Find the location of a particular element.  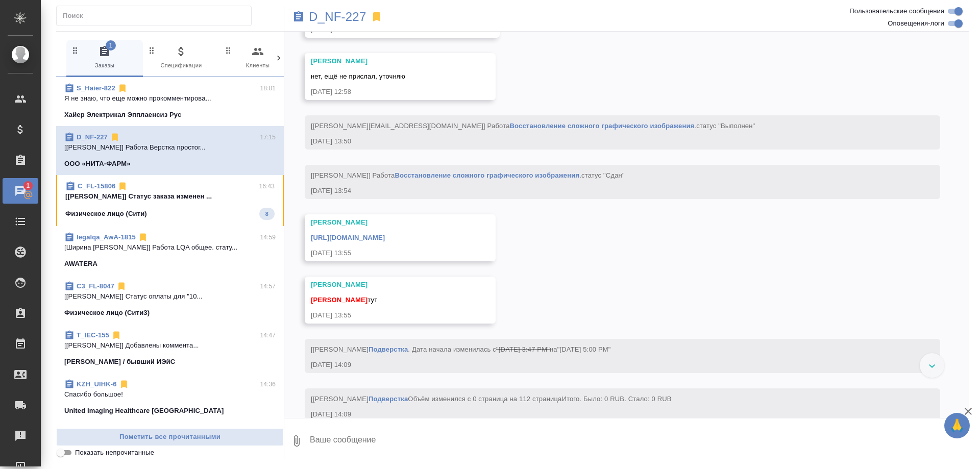

span: Заказы is located at coordinates (105, 58).